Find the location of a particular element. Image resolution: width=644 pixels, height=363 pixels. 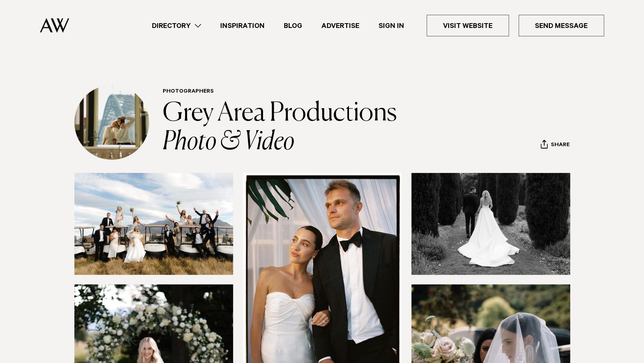

a: Sign In is located at coordinates (392, 26).